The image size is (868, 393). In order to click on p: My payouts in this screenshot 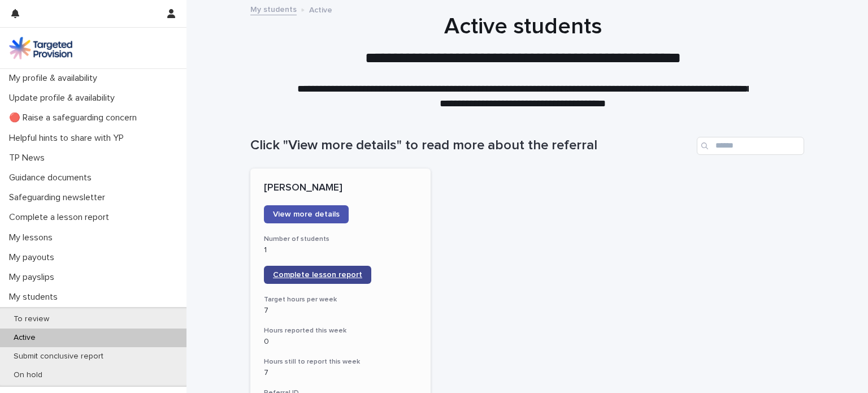, I will do `click(34, 257)`.